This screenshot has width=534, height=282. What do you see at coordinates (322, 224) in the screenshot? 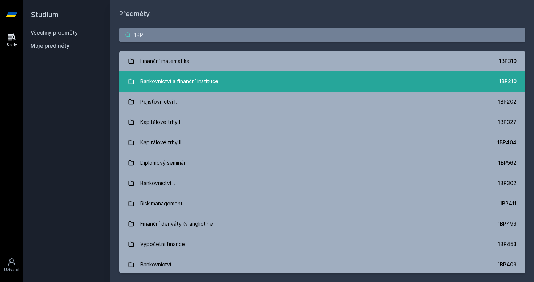
I see `a: Finanční deriváty (v angličtině) 1BP493` at bounding box center [322, 224].